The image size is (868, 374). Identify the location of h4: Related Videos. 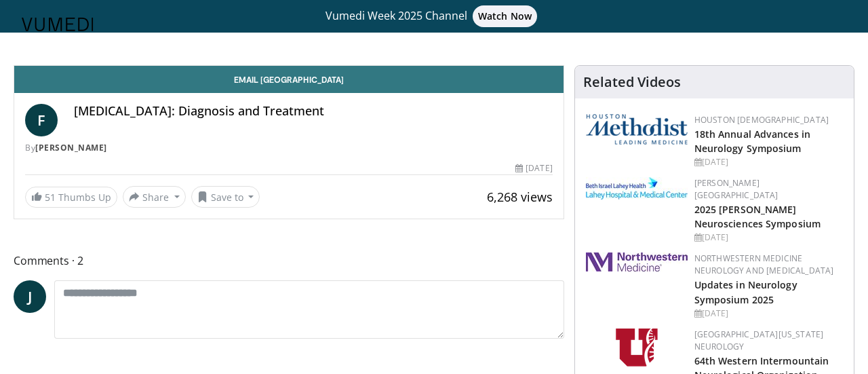
(632, 82).